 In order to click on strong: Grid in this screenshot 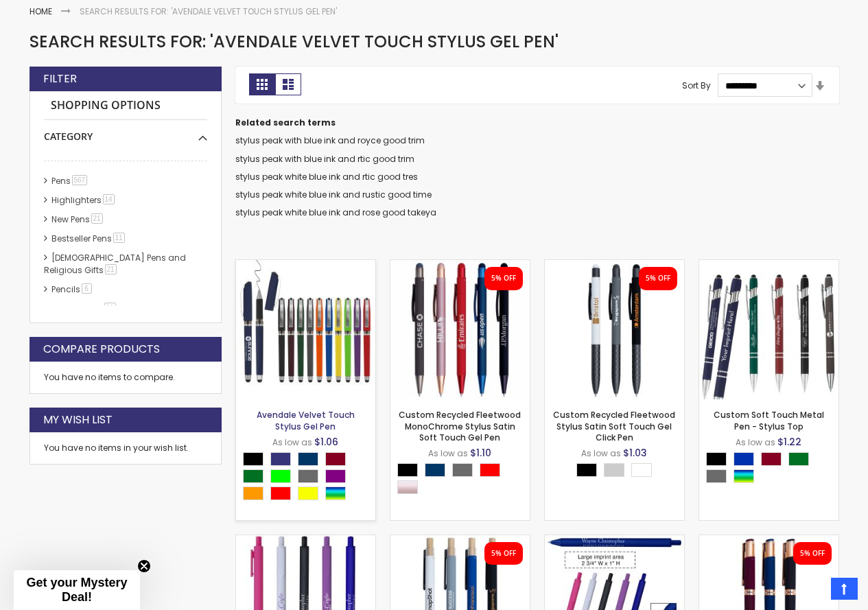, I will do `click(262, 85)`.